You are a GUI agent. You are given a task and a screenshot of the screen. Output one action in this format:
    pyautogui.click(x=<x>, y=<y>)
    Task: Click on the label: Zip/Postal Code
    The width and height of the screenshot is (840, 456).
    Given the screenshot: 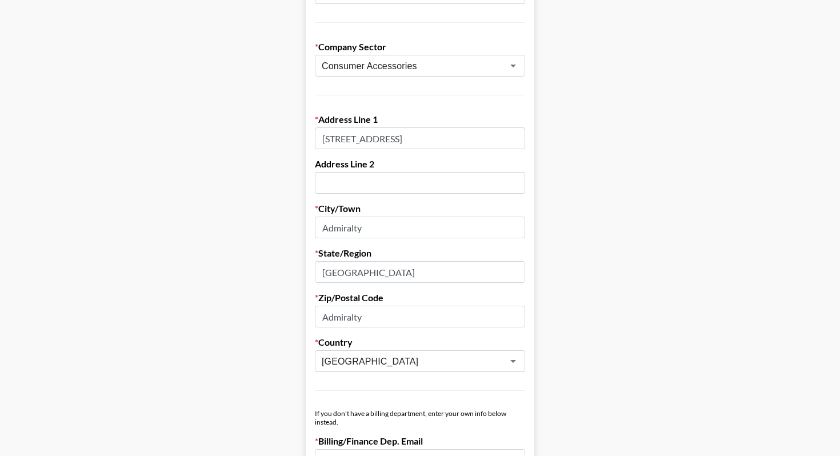 What is the action you would take?
    pyautogui.click(x=420, y=298)
    